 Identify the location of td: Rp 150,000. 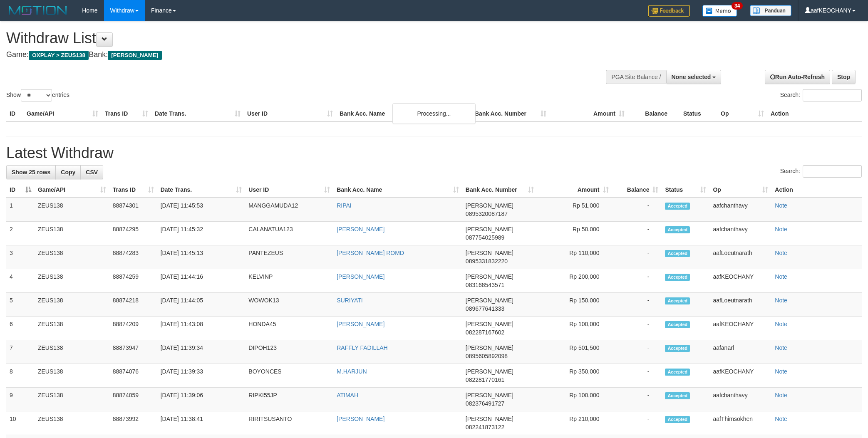
(575, 304).